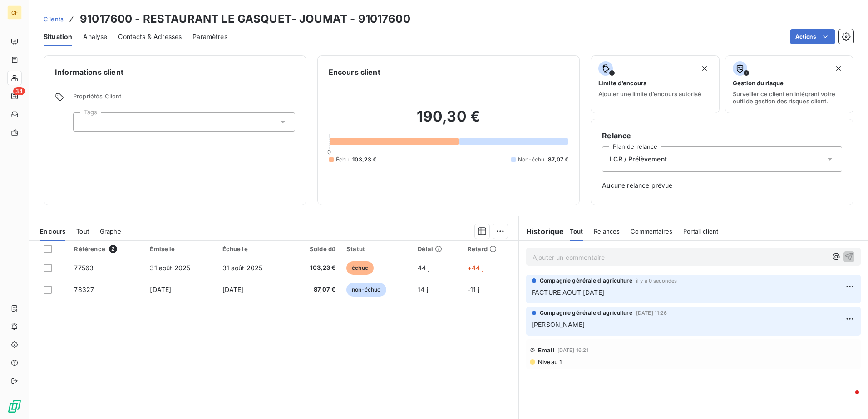 The image size is (868, 419). Describe the element at coordinates (656, 281) in the screenshot. I see `span: il y a 0 secondes` at that location.